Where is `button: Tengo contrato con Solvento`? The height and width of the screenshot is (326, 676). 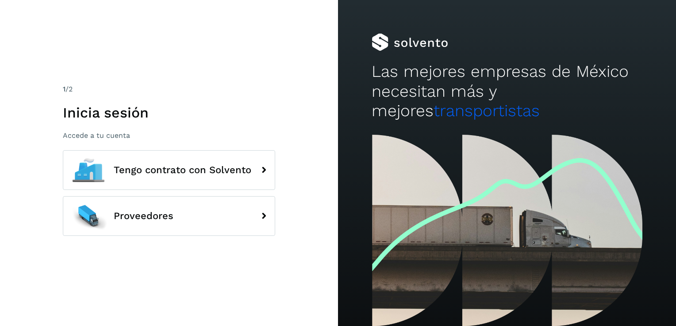 button: Tengo contrato con Solvento is located at coordinates (169, 170).